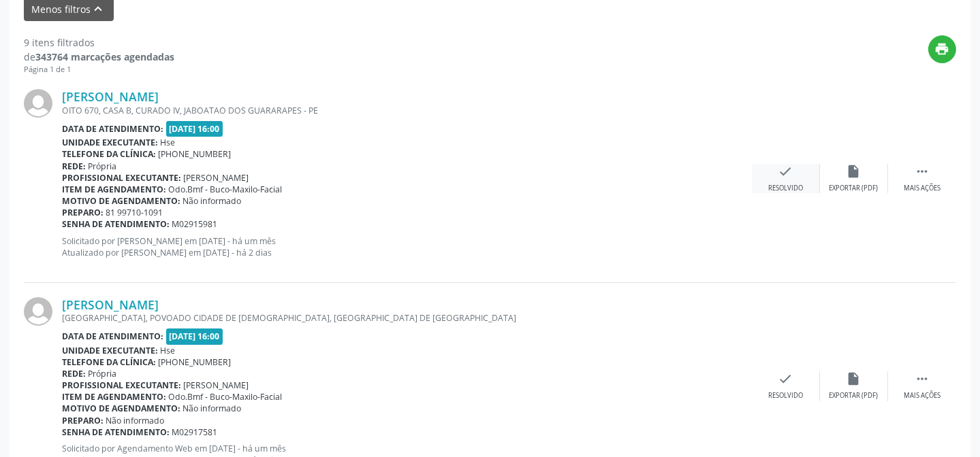 The height and width of the screenshot is (457, 980). I want to click on div: 9 itens filtrados, so click(98, 42).